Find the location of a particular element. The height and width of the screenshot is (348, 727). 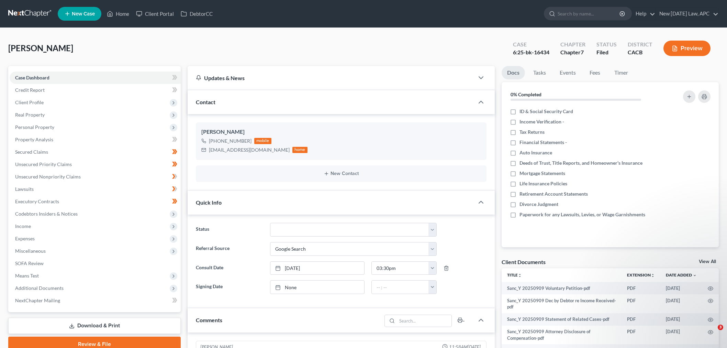

i: expand_more is located at coordinates (695, 275).